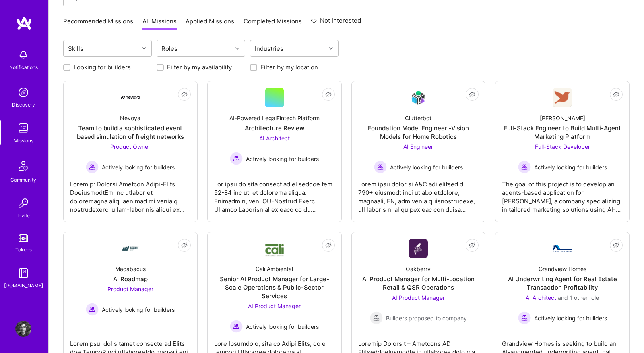 Image resolution: width=644 pixels, height=353 pixels. What do you see at coordinates (130, 152) in the screenshot?
I see `a: Company LogoNevoyaTeam to build a sophisticated event based simulation of freight networksProduct...` at bounding box center [130, 152].